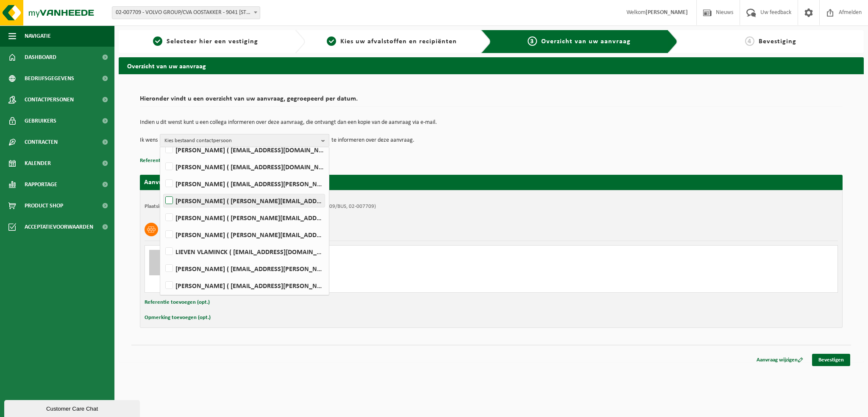 The width and height of the screenshot is (868, 417). Describe the element at coordinates (205, 42) in the screenshot. I see `a: 1Selecteer hier een vestiging` at that location.